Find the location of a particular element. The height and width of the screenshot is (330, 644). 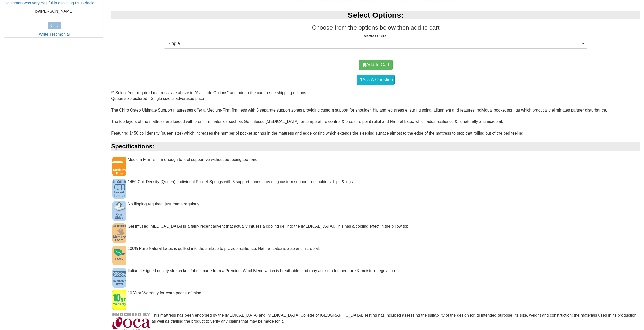

div: 1450 Coil Density (Queen), Individual Pocket Springs with 5 support zones providing custom suppor... is located at coordinates (376, 184).